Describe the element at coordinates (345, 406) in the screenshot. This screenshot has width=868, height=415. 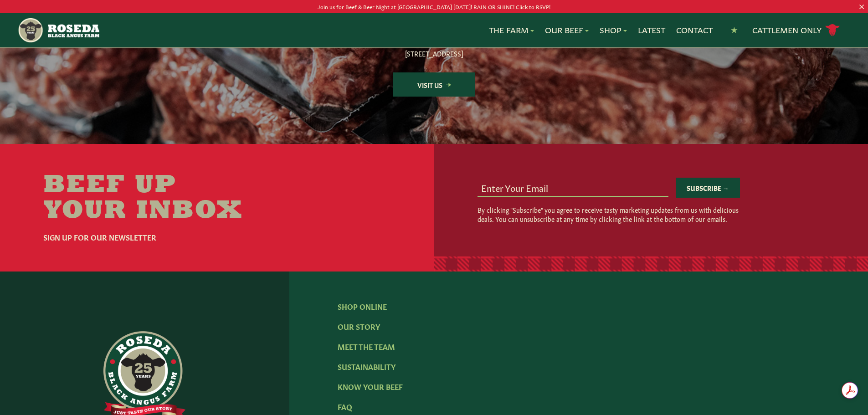
I see `a: FAQ` at that location.